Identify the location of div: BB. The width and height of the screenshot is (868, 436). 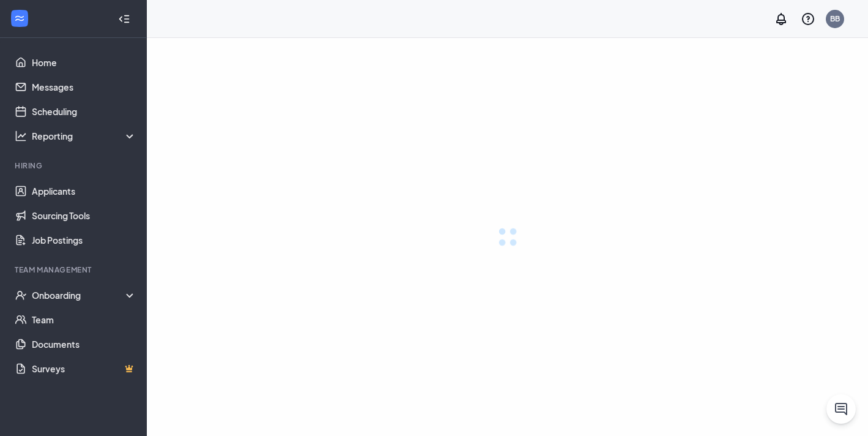
(835, 18).